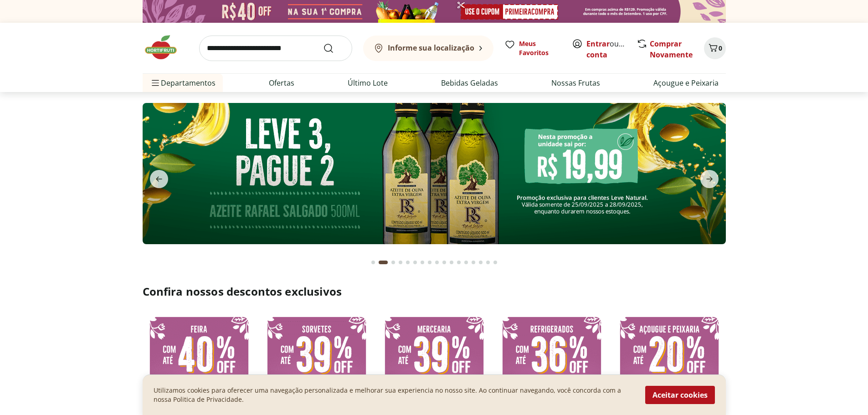 The width and height of the screenshot is (868, 415). Describe the element at coordinates (469, 83) in the screenshot. I see `a: Bebidas Geladas` at that location.